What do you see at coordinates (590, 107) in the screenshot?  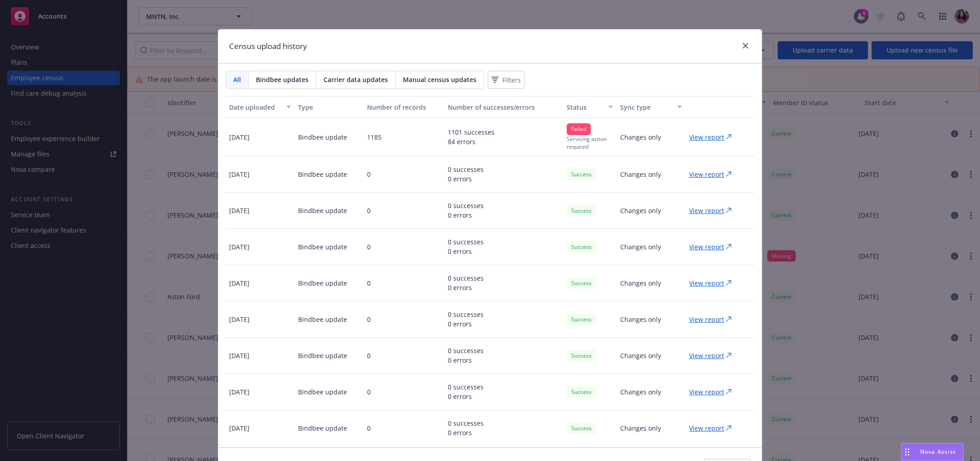 I see `button: Status` at bounding box center [590, 107].